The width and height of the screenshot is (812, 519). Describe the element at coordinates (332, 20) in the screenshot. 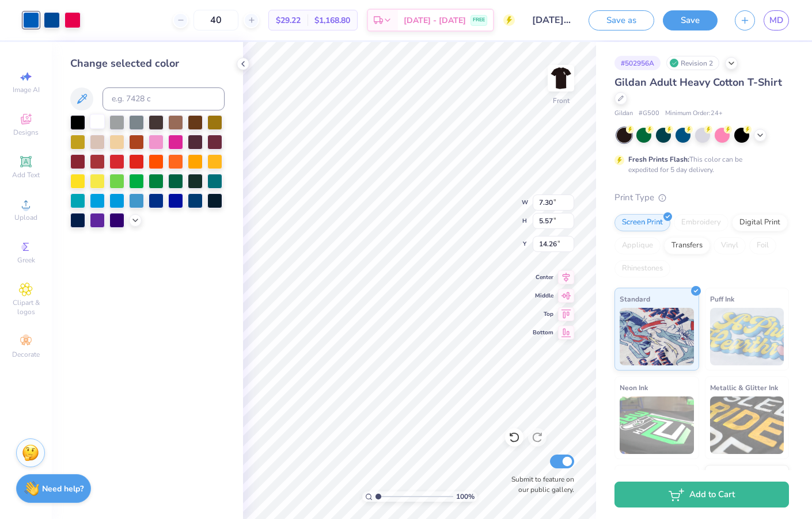

I see `span: $1,168.80` at that location.